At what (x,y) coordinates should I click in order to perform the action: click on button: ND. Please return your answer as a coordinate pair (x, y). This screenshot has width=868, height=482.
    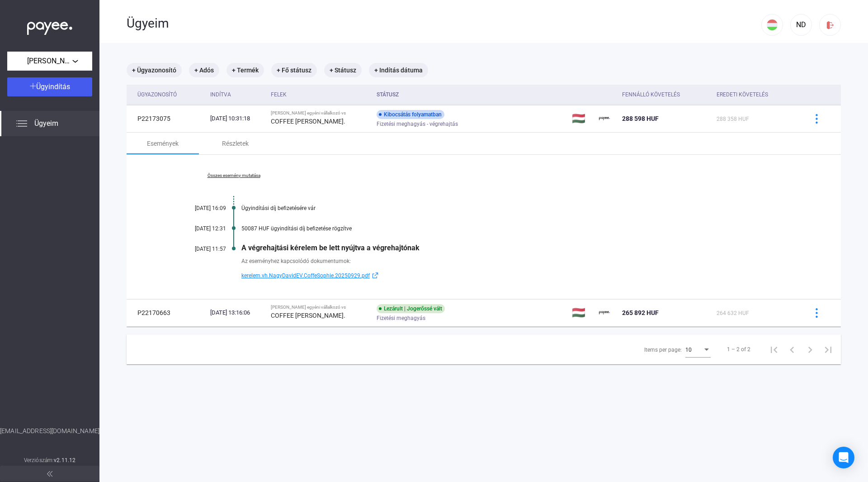
    Looking at the image, I should click on (801, 25).